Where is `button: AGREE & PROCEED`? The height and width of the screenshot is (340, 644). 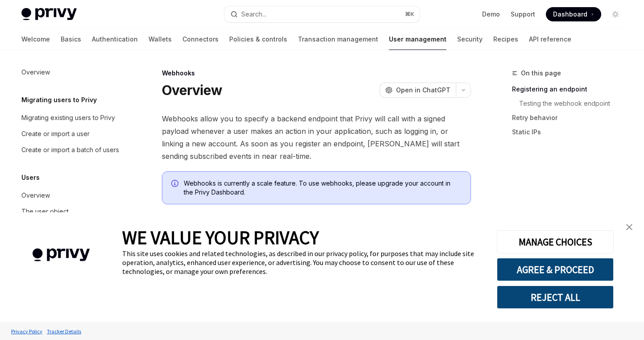
button: AGREE & PROCEED is located at coordinates (555, 270).